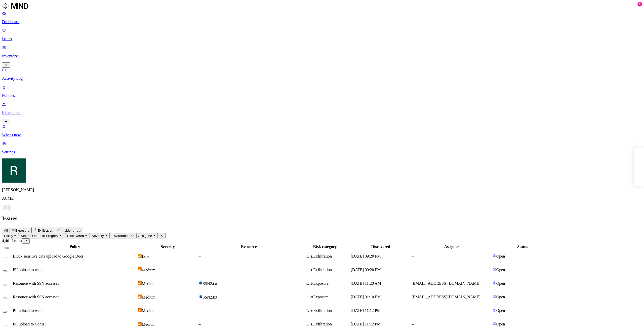  I want to click on p: Issues, so click(322, 39).